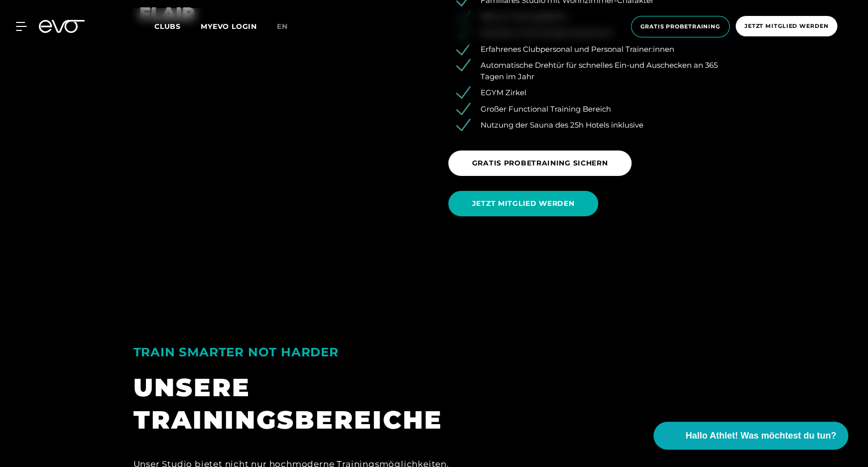 The image size is (868, 467). Describe the element at coordinates (168, 27) in the screenshot. I see `span: Clubs` at that location.